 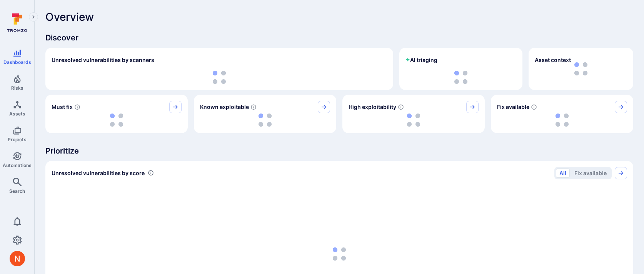 I want to click on span: Prioritize, so click(x=340, y=151).